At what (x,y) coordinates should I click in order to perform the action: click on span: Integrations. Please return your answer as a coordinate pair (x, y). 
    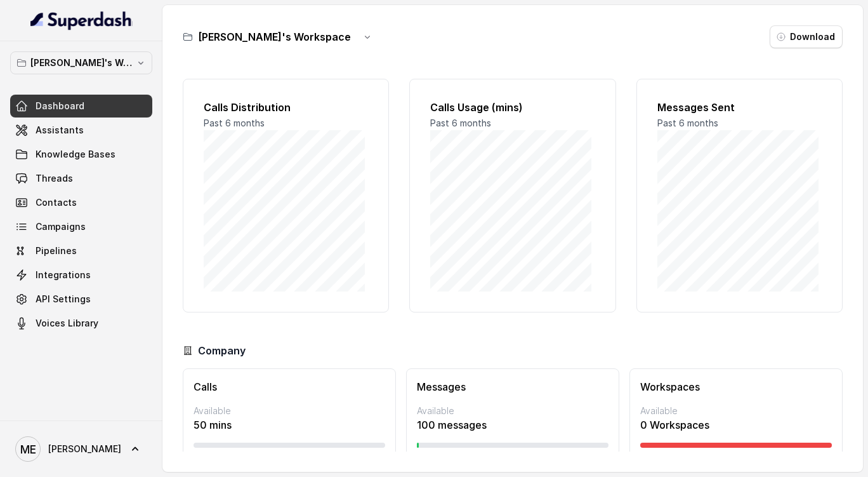
    Looking at the image, I should click on (62, 274).